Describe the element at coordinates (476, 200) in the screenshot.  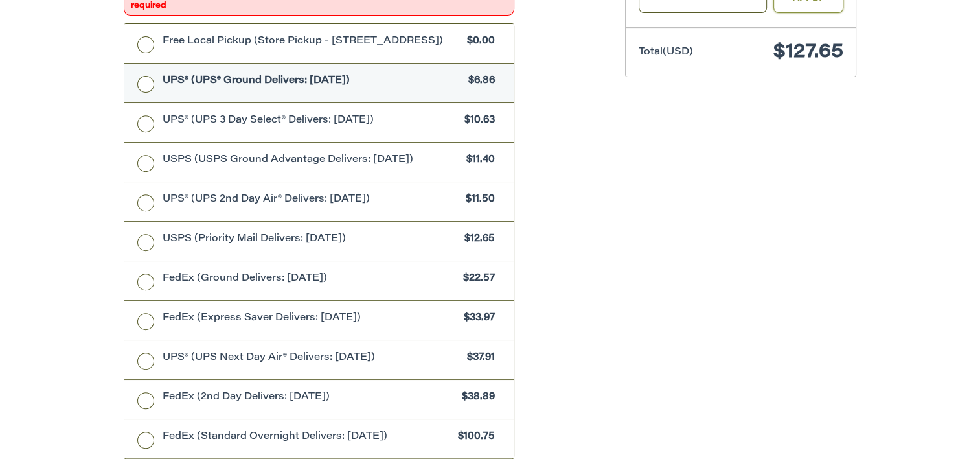
I see `span: $11.50` at that location.